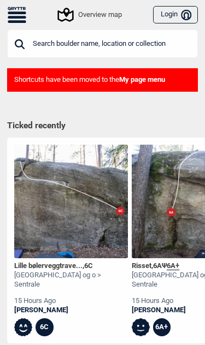 This screenshot has height=345, width=205. What do you see at coordinates (157, 266) in the screenshot?
I see `span: 6A` at bounding box center [157, 266].